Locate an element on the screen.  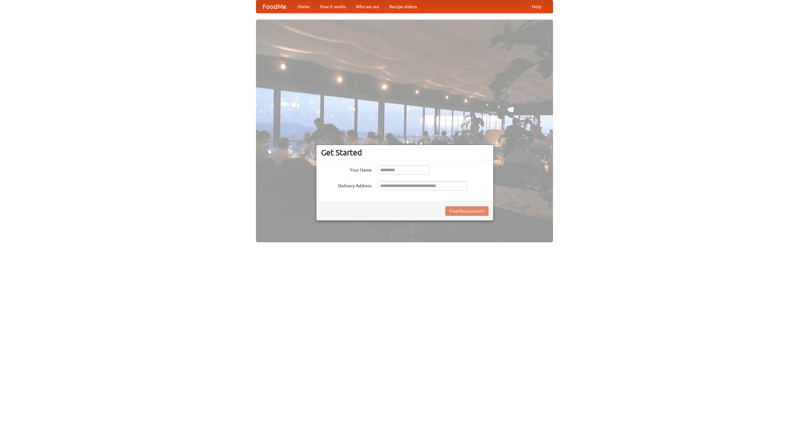
label: Delivery Address is located at coordinates (347, 185).